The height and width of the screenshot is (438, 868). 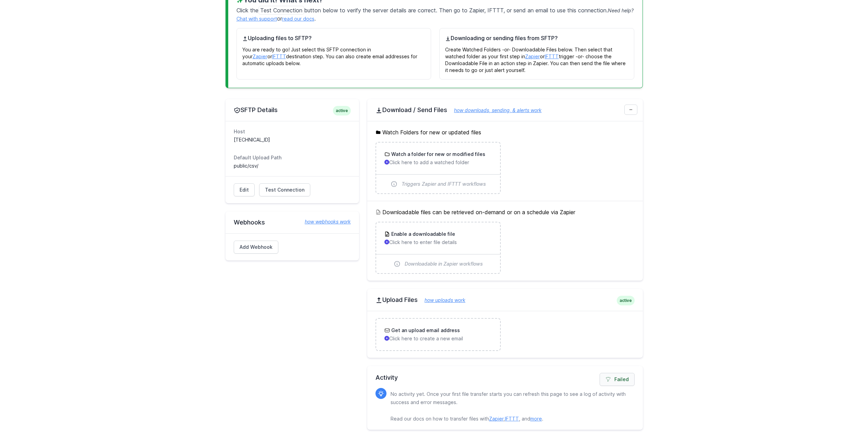 What do you see at coordinates (537, 38) in the screenshot?
I see `h4: Downloading or sending files from SFTP?` at bounding box center [537, 38].